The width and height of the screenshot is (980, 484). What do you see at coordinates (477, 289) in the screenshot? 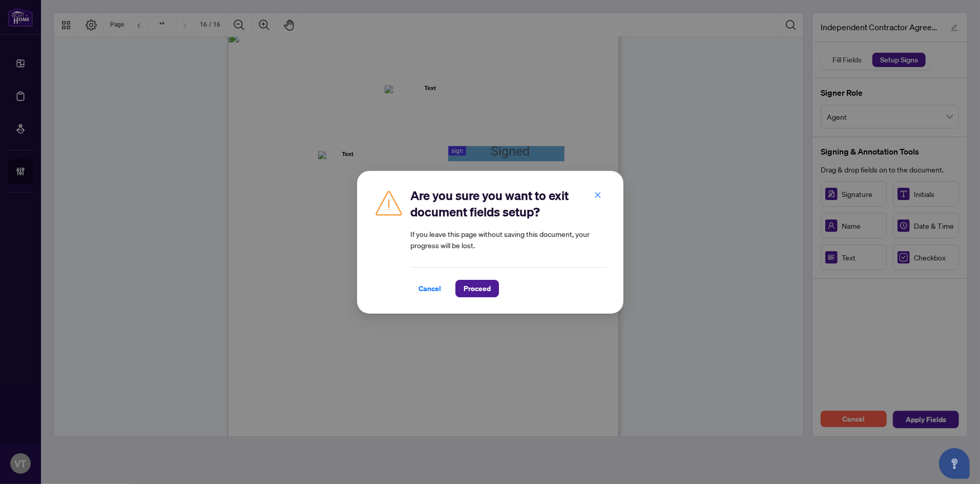
I see `span: Proceed` at bounding box center [477, 289].